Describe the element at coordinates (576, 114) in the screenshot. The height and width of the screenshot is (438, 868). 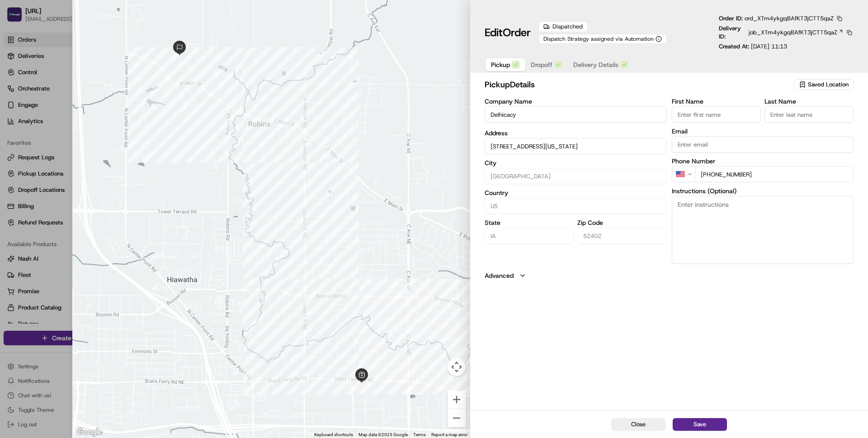
I see `input: Enter company name` at that location.